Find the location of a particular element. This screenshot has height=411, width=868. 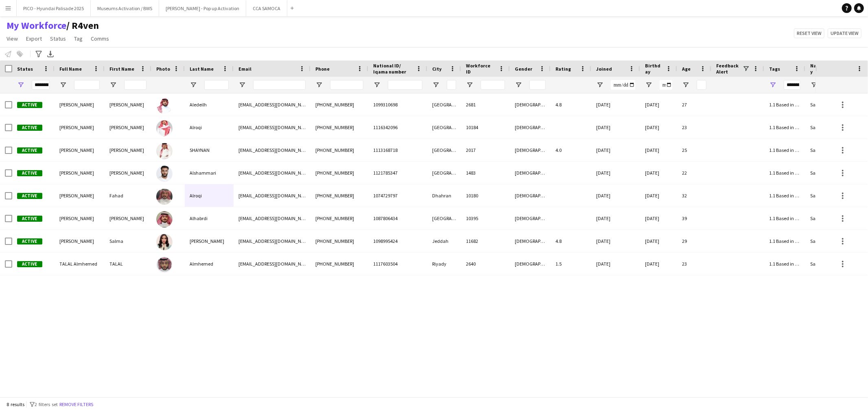

span: Workforce ID is located at coordinates (480, 69).